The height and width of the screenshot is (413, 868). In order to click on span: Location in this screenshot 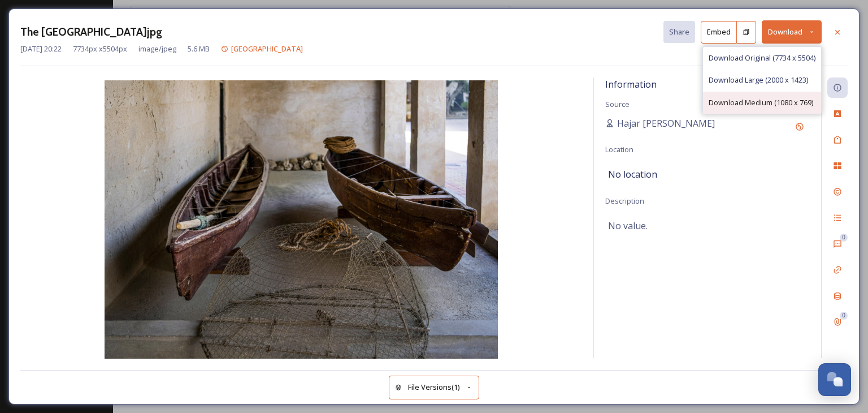, I will do `click(620, 149)`.